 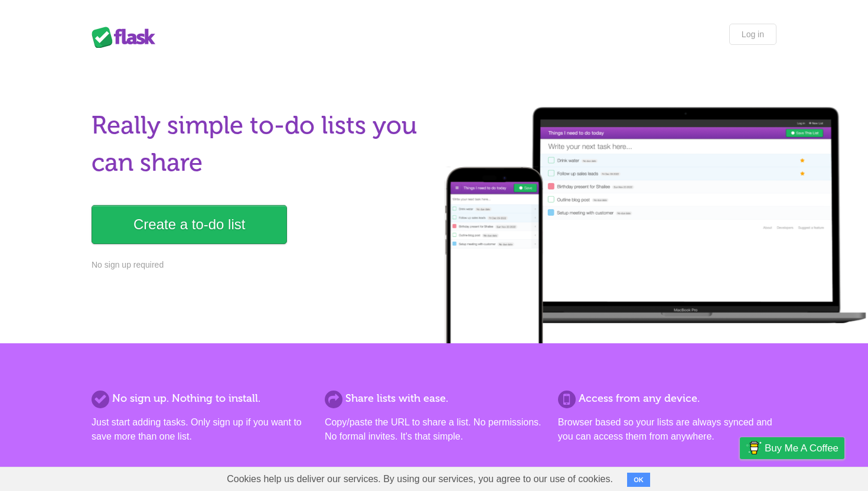 I want to click on p: Browser based so your lists are always synced and you can access them from anywhere., so click(x=667, y=430).